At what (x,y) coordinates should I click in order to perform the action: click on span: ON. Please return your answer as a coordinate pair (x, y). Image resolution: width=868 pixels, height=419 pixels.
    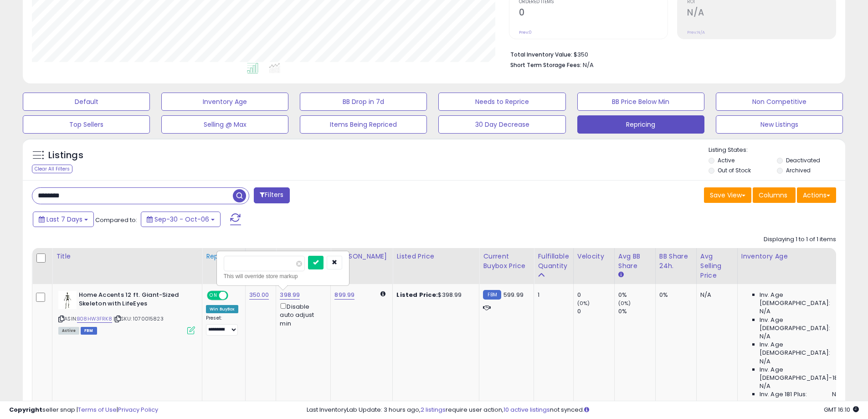
    Looking at the image, I should click on (213, 295).